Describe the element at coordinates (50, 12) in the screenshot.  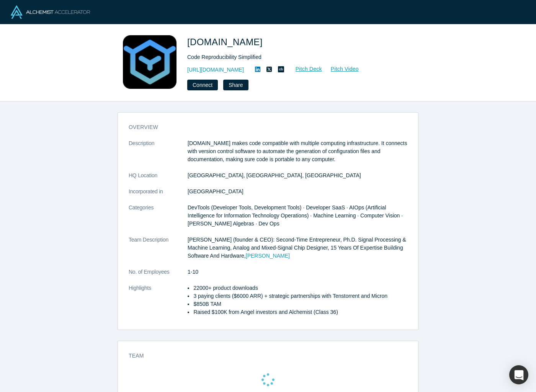
I see `img: Alchemist Logo` at that location.